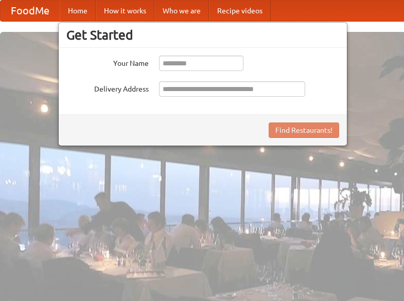  What do you see at coordinates (78, 11) in the screenshot?
I see `a: Home` at bounding box center [78, 11].